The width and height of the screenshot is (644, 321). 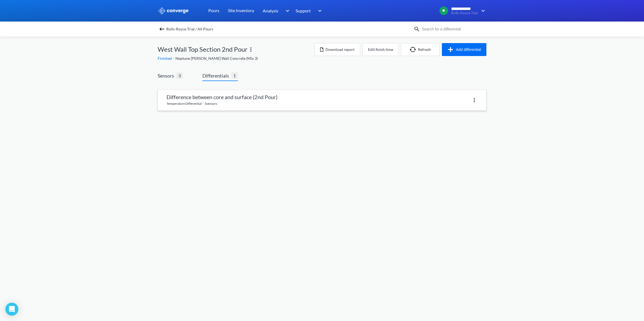 What do you see at coordinates (303, 10) in the screenshot?
I see `span: Support` at bounding box center [303, 10].